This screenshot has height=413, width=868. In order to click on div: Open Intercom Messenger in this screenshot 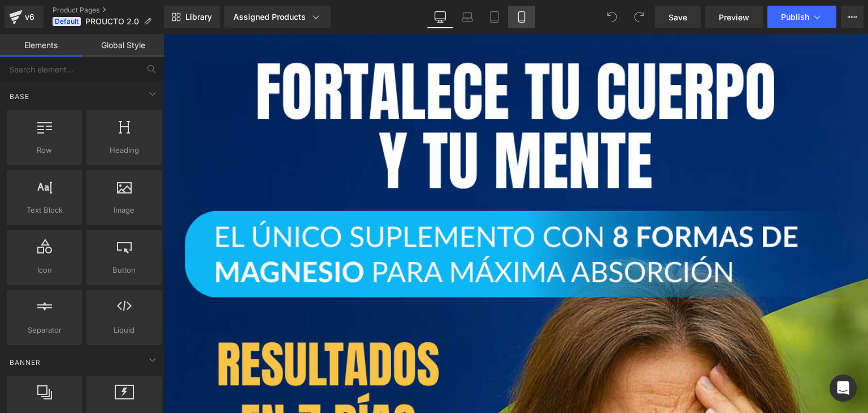, I will do `click(843, 388)`.